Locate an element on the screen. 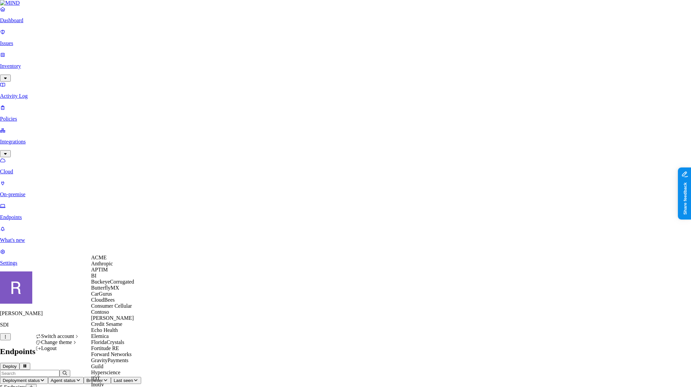 This screenshot has width=691, height=387. span: Browser is located at coordinates (94, 381).